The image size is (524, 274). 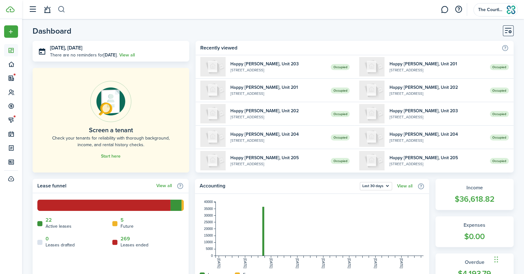 What do you see at coordinates (475, 231) in the screenshot?
I see `a: Expenses$0.00` at bounding box center [475, 231].